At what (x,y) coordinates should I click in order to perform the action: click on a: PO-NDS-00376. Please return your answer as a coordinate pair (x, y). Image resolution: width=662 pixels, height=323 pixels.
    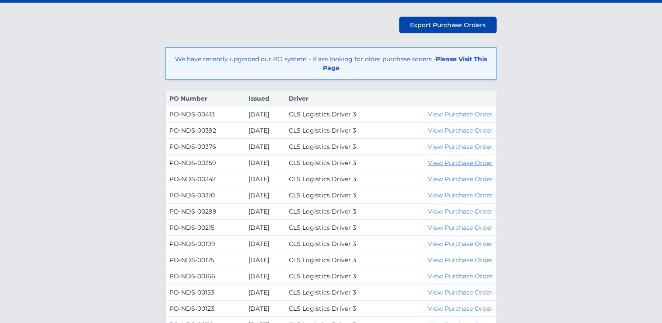
    Looking at the image, I should click on (193, 147).